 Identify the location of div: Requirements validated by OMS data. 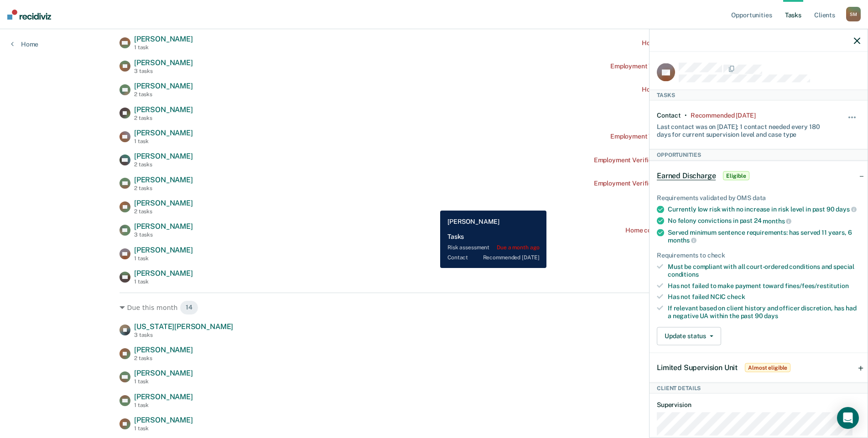
(759, 197).